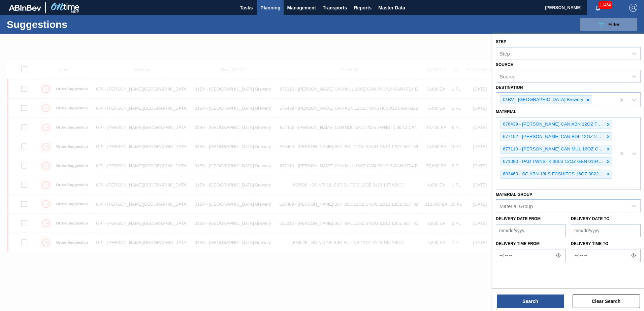 Image resolution: width=644 pixels, height=311 pixels. I want to click on span: Tasks, so click(246, 8).